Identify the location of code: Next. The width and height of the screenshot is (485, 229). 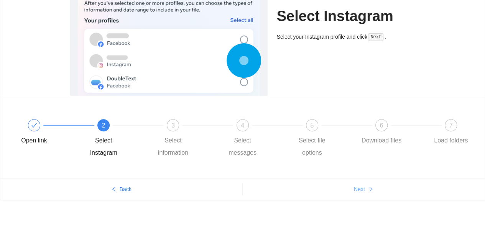
(376, 37).